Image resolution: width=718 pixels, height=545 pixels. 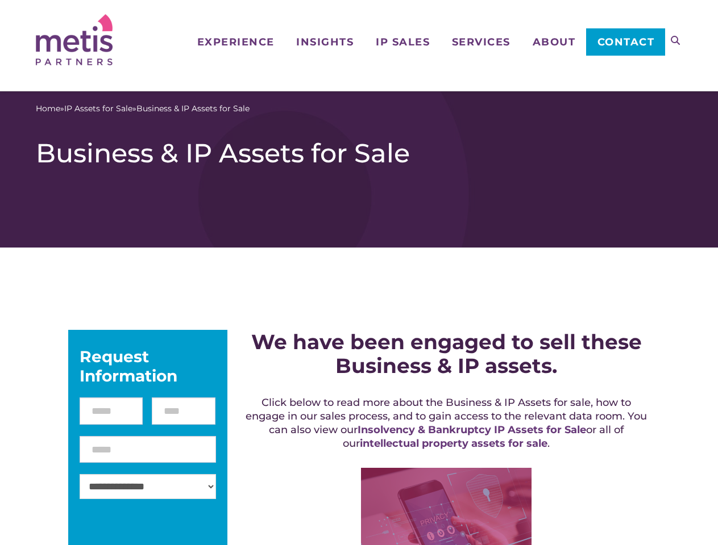 I want to click on strong: We have been engaged to sell these Business & IP assets., so click(x=446, y=354).